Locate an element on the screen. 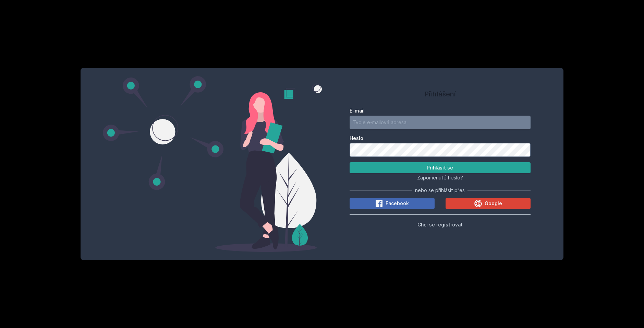 The height and width of the screenshot is (328, 644). input: Tvoje e-mailová adresa is located at coordinates (440, 123).